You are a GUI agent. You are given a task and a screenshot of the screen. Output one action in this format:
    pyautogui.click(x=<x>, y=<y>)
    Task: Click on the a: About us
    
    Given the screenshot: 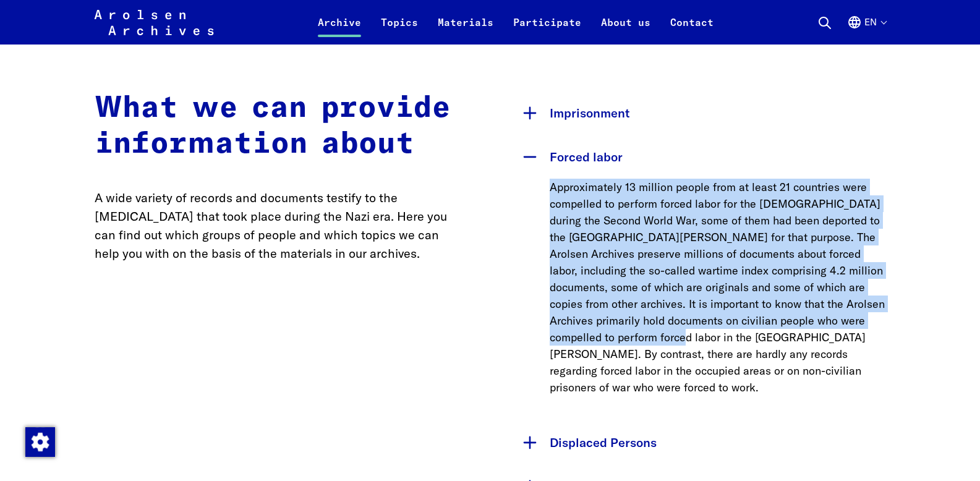 What is the action you would take?
    pyautogui.click(x=626, y=30)
    